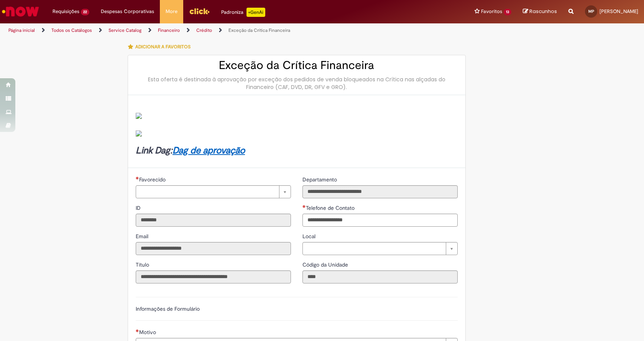 This screenshot has width=644, height=341. Describe the element at coordinates (255, 12) in the screenshot. I see `p: +GenAi` at that location.